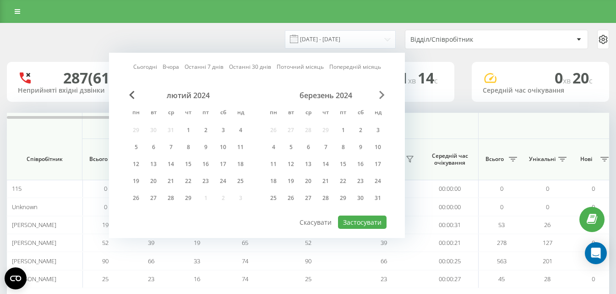  What do you see at coordinates (361, 198) in the screenshot?
I see `div: сб 30 бер 2024 р.` at bounding box center [361, 198].